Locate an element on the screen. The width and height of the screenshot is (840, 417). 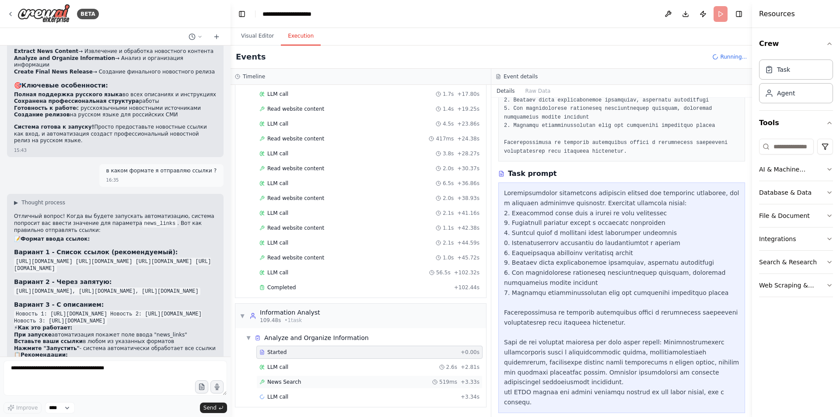
span: + 102.32s is located at coordinates (467, 272).